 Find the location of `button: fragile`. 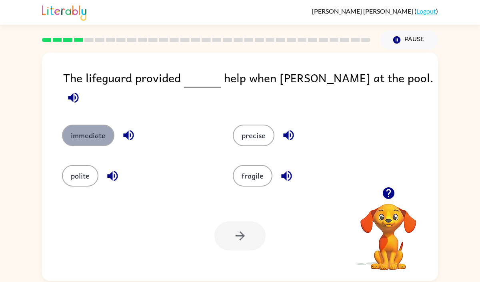

button: fragile is located at coordinates (252, 176).